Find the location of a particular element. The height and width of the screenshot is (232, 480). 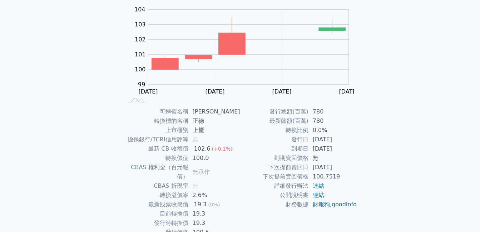

td: 無 is located at coordinates (333, 158).